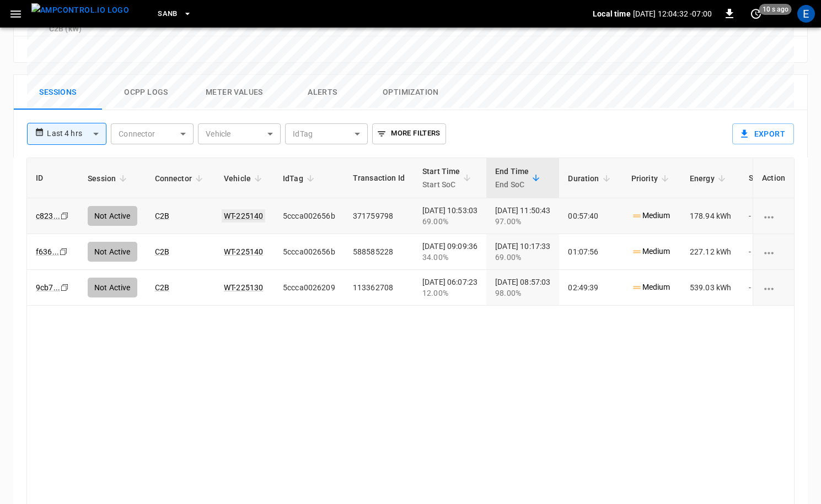 The width and height of the screenshot is (821, 504). What do you see at coordinates (709, 179) in the screenshot?
I see `span: Energy` at bounding box center [709, 179].